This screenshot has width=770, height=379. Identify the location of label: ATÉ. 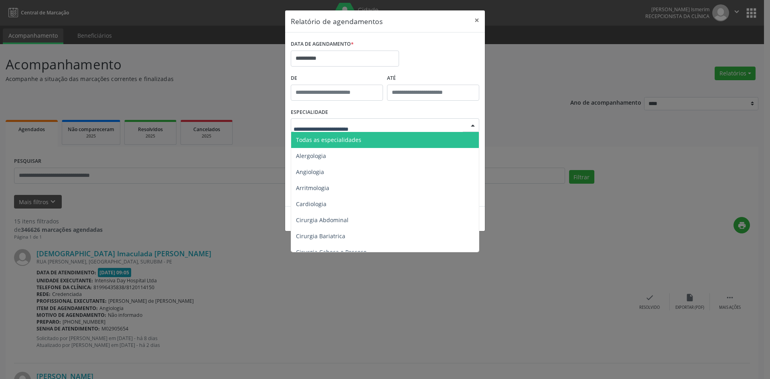
(433, 78).